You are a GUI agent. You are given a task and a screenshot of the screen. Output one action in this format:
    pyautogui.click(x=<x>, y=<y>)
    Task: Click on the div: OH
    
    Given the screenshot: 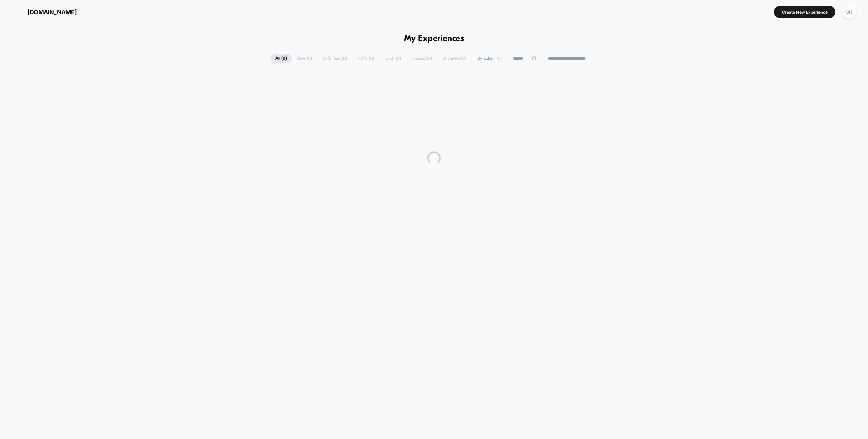 What is the action you would take?
    pyautogui.click(x=849, y=12)
    